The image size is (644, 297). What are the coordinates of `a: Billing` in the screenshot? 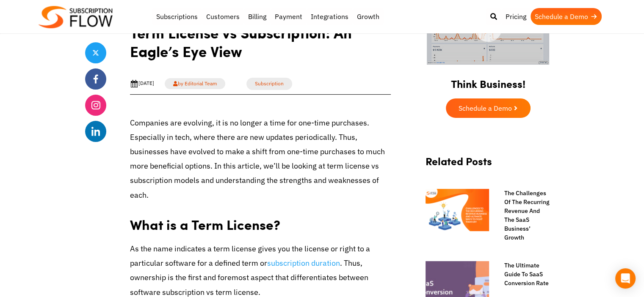 It's located at (257, 16).